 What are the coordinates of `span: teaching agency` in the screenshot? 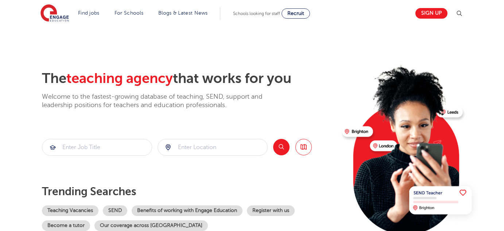 It's located at (120, 78).